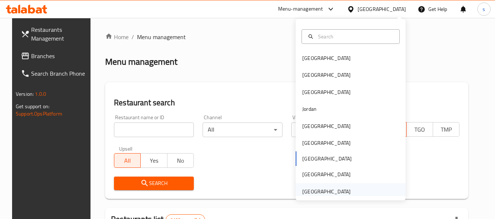 This screenshot has width=495, height=219. Describe the element at coordinates (55, 56) in the screenshot. I see `a: Branches` at that location.